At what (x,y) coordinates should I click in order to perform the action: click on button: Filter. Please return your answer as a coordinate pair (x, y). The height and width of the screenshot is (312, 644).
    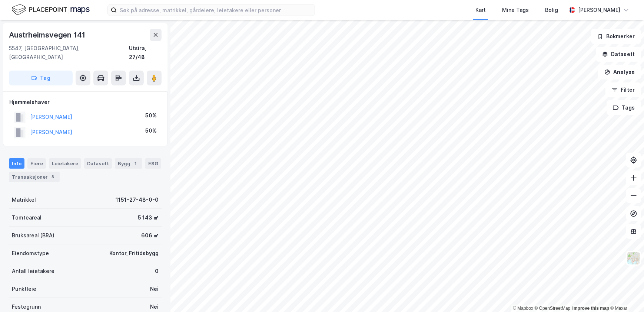
    Looking at the image, I should click on (624, 90).